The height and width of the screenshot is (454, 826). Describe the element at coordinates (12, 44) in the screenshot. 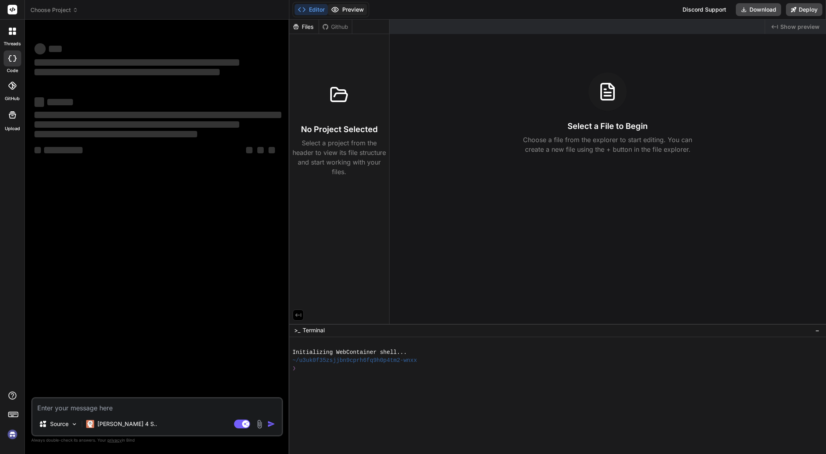

I see `label: threads` at that location.